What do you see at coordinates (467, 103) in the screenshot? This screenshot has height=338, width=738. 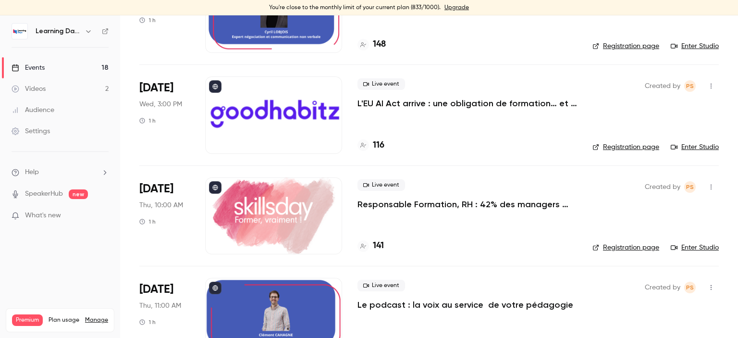 I see `p: L'EU AI Act arrive : une obligation de formation… et une opportunité stratégique pour votre entre...` at bounding box center [467, 103].